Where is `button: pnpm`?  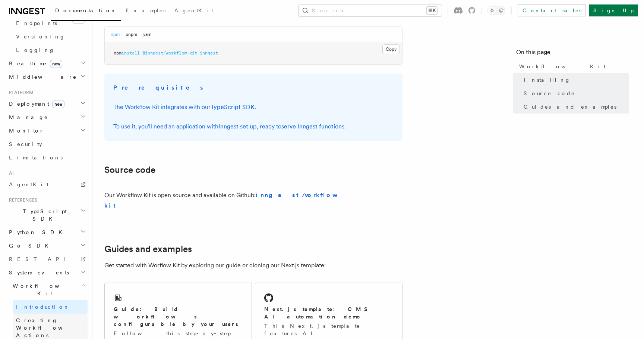 button: pnpm is located at coordinates (131, 34).